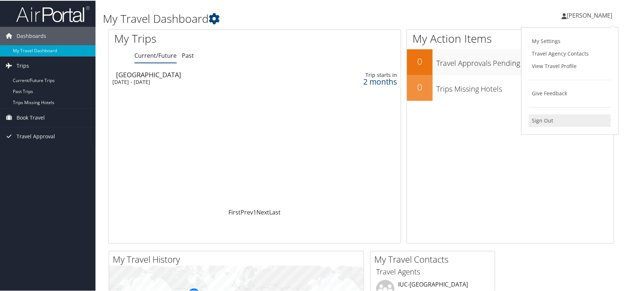 The width and height of the screenshot is (624, 291). What do you see at coordinates (570, 65) in the screenshot?
I see `a: View Travel Profile` at bounding box center [570, 65].